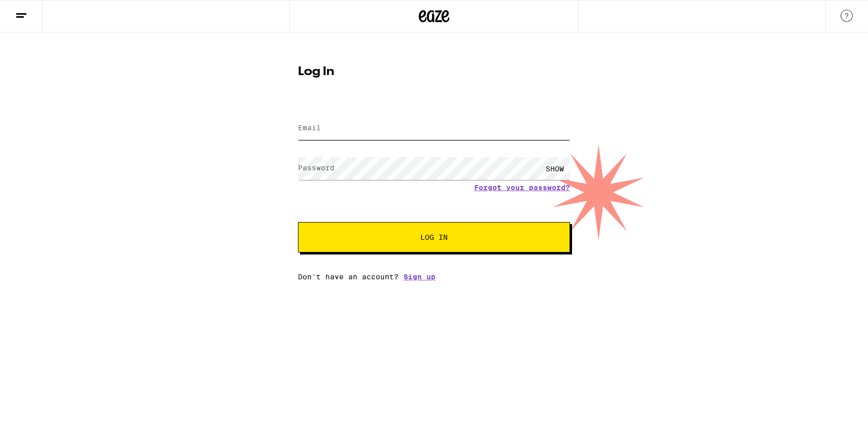 The width and height of the screenshot is (868, 437). I want to click on div: Don't have an account?, so click(434, 277).